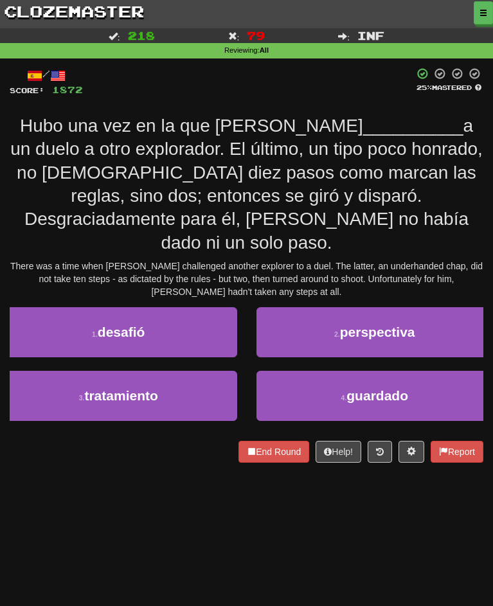  What do you see at coordinates (82, 398) in the screenshot?
I see `small: 3 .` at bounding box center [82, 398].